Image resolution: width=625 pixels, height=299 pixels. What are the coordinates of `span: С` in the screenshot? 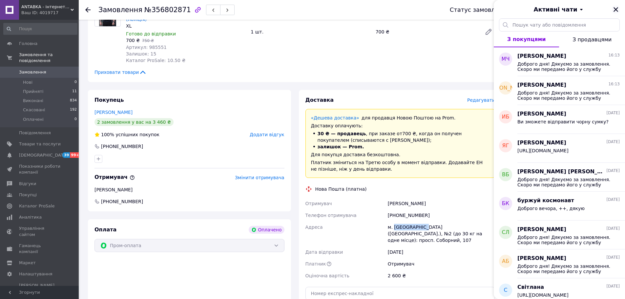 It's located at (505, 290).